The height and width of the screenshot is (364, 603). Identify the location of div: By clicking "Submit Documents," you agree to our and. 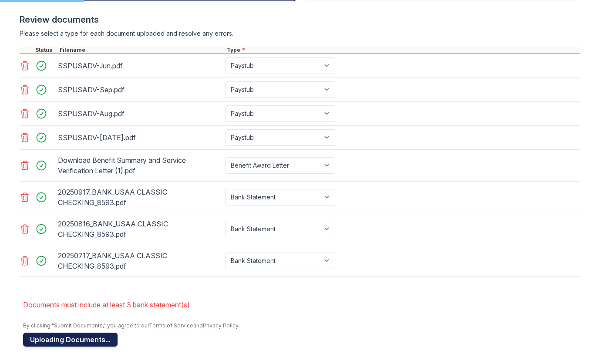
(302, 325).